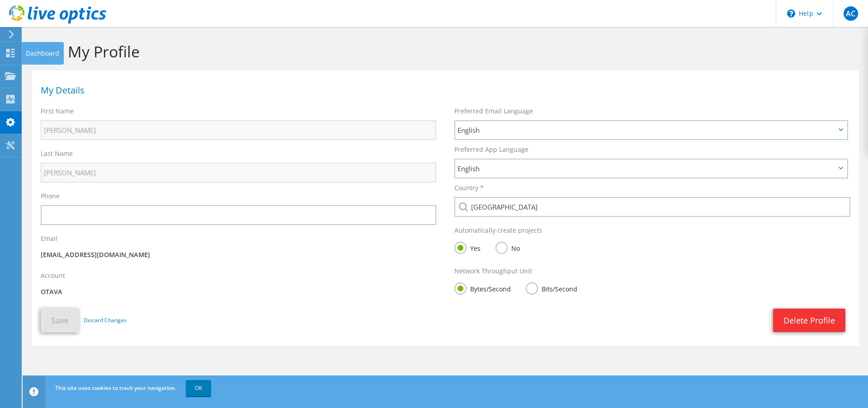 The image size is (868, 408). I want to click on label: Yes, so click(467, 247).